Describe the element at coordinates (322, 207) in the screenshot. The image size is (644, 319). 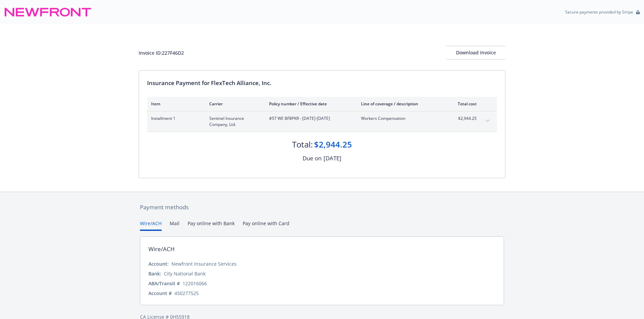
I see `div: Payment methods` at that location.